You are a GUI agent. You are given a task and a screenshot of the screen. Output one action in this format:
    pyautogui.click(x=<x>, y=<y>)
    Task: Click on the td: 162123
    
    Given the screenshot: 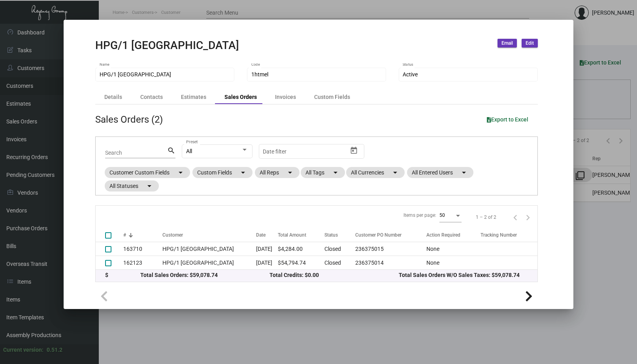 What is the action you would take?
    pyautogui.click(x=143, y=263)
    